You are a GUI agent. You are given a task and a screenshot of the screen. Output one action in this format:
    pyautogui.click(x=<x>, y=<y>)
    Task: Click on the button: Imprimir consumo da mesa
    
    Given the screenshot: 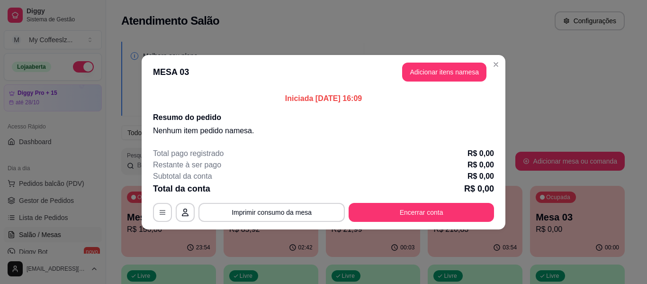 What is the action you would take?
    pyautogui.click(x=271, y=212)
    